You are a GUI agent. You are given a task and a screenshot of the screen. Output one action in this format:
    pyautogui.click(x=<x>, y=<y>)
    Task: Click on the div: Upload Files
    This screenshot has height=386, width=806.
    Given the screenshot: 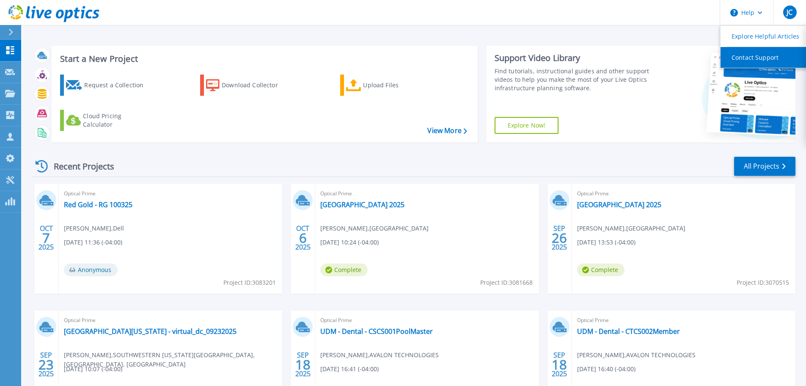 What is the action you would take?
    pyautogui.click(x=397, y=85)
    